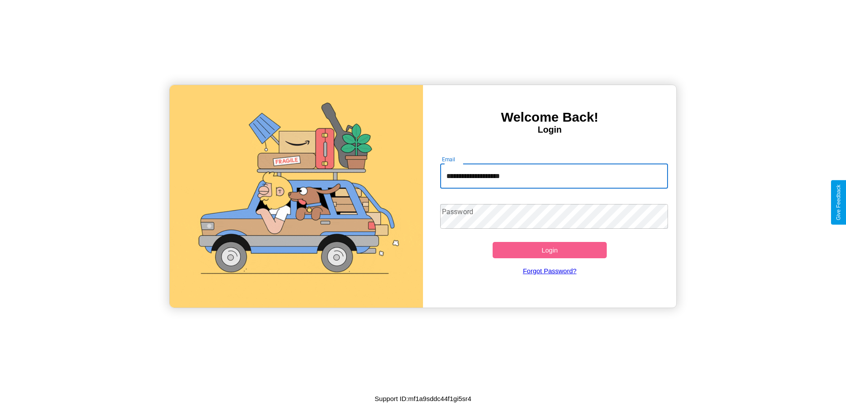  What do you see at coordinates (296, 196) in the screenshot?
I see `img: gif` at bounding box center [296, 196].